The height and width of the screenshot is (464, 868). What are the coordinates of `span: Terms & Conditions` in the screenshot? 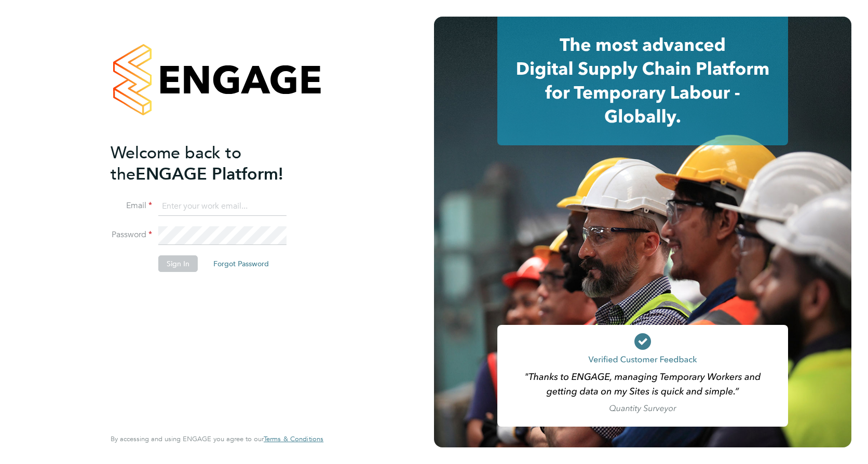 It's located at (293, 438).